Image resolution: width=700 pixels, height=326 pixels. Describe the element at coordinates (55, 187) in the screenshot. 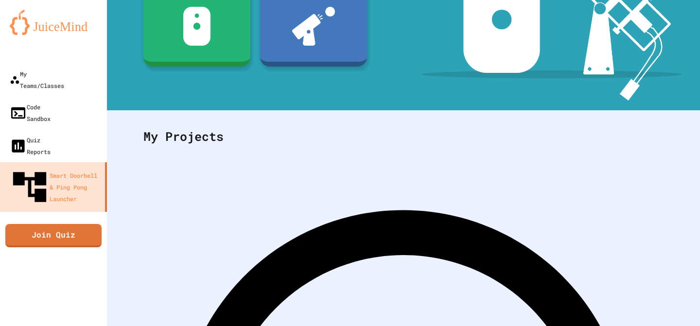

I see `div: Smart Doorbell & Ping Pong Launcher` at that location.